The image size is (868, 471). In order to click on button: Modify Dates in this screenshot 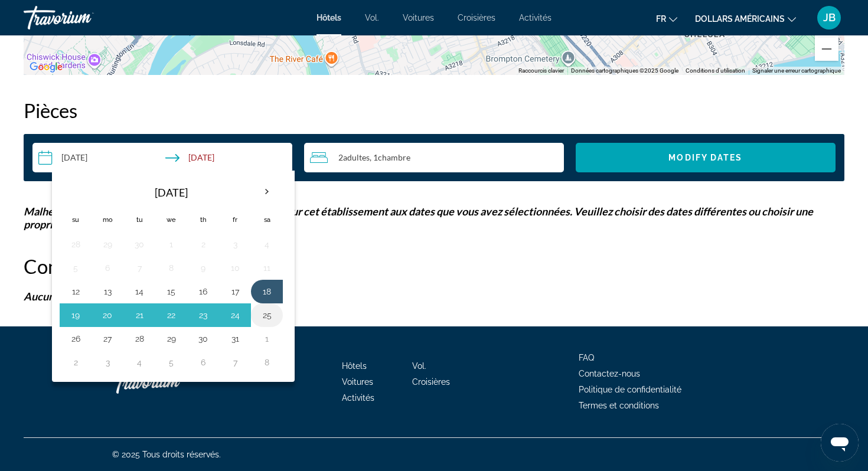, I will do `click(705, 157)`.